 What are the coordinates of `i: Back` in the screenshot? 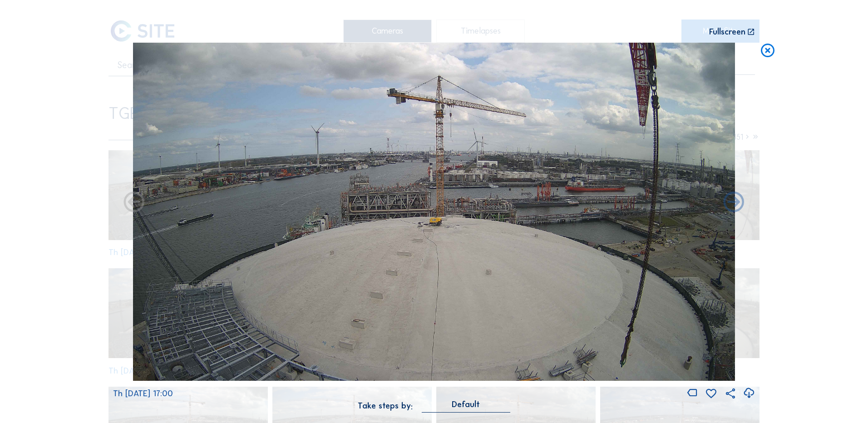 It's located at (734, 203).